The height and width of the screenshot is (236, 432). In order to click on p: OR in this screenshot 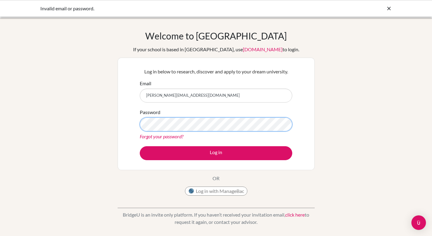, I will do `click(216, 178)`.